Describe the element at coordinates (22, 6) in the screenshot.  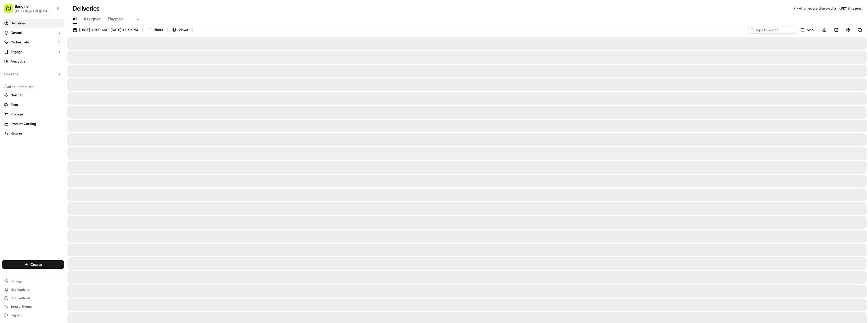
I see `button: Bengine` at that location.